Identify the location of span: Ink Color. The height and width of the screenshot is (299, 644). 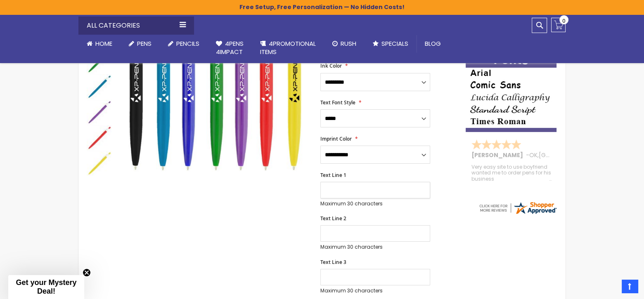
(331, 65).